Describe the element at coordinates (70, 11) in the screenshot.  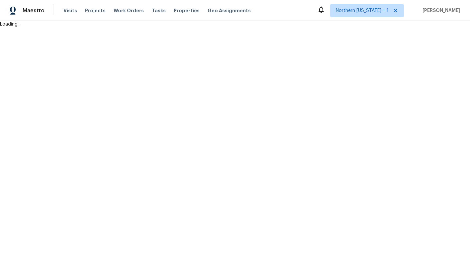
I see `span: Visits` at that location.